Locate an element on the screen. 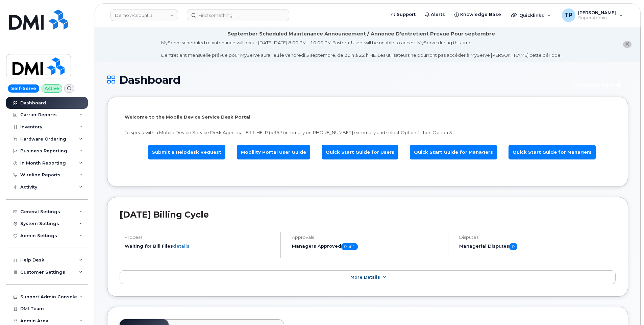 The image size is (644, 325). span: 0 of 1 is located at coordinates (349, 246).